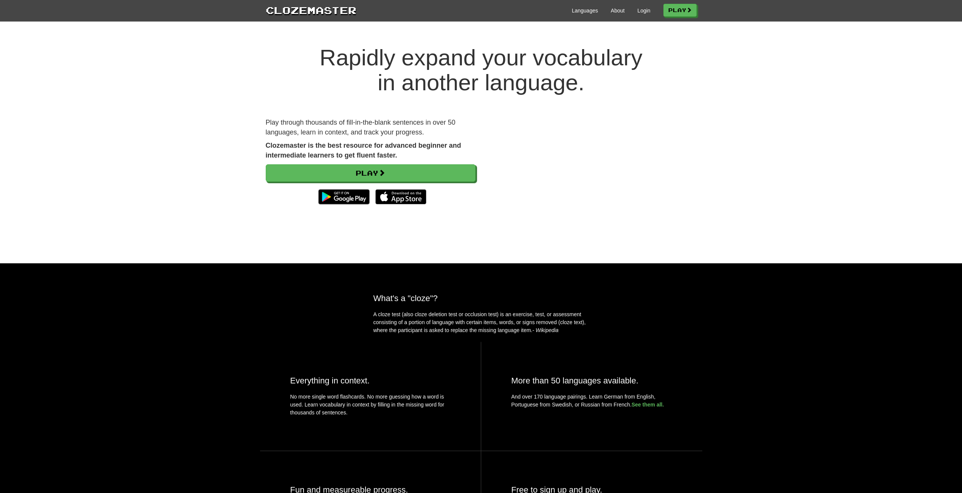 Image resolution: width=962 pixels, height=493 pixels. Describe the element at coordinates (370, 381) in the screenshot. I see `h2: Everything in context.` at that location.